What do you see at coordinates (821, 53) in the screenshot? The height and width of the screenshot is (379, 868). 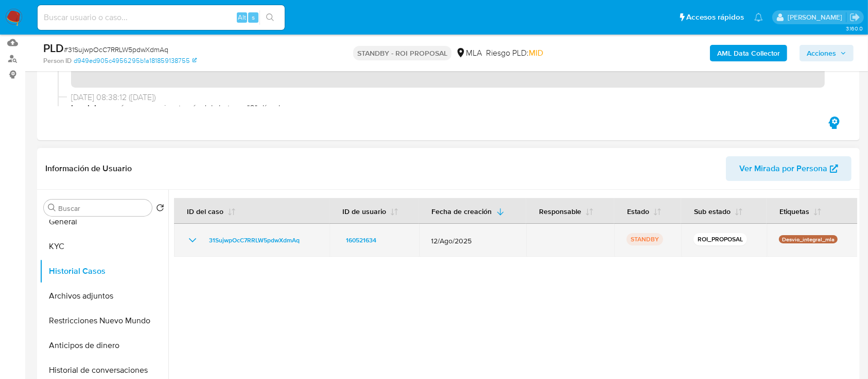 I see `span: Acciones` at bounding box center [821, 53].